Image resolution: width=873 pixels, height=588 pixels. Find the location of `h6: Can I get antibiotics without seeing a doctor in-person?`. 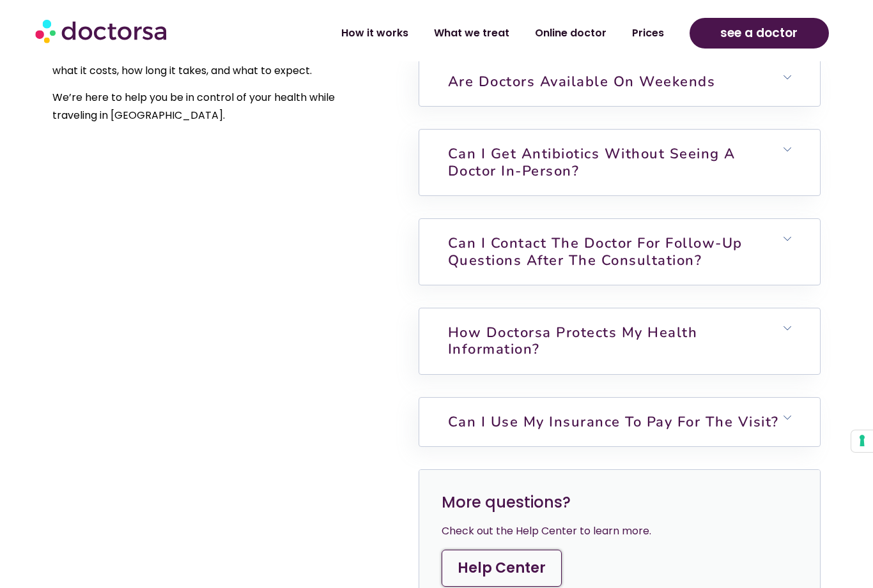

h6: Can I get antibiotics without seeing a doctor in-person? is located at coordinates (619, 162).